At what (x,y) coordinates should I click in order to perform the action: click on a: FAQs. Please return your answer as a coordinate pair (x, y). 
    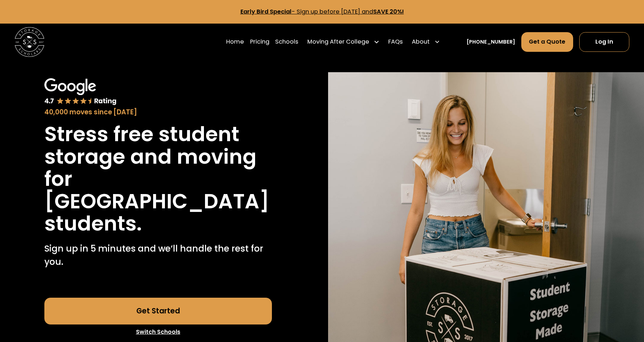
    Looking at the image, I should click on (395, 42).